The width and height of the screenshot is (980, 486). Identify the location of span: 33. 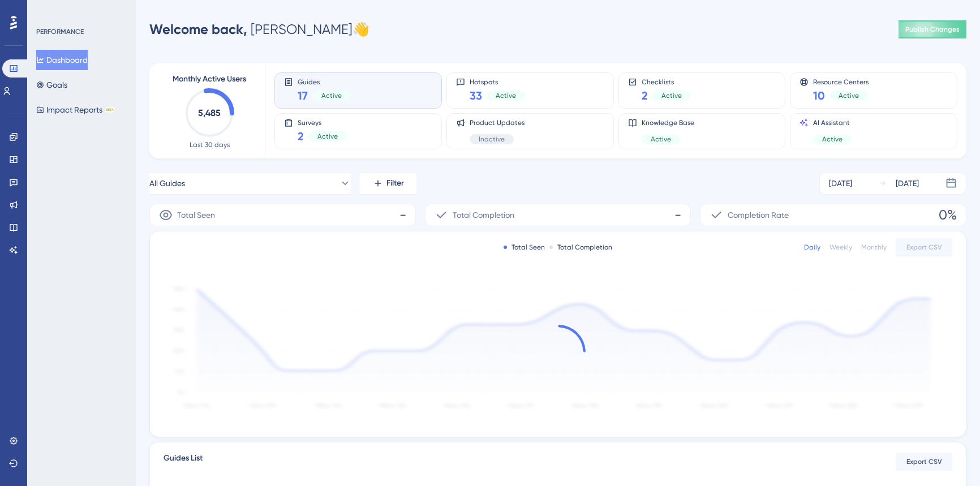
(476, 96).